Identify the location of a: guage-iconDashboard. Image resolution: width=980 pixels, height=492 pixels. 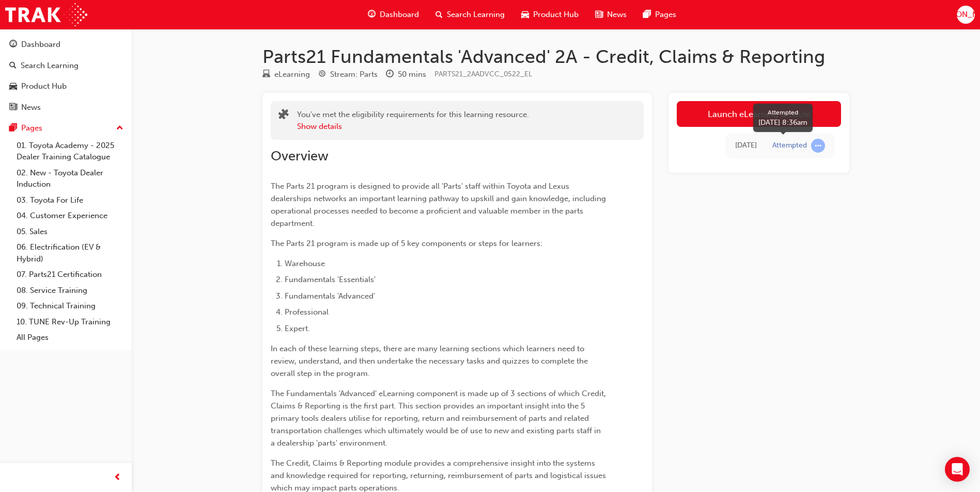
(393, 14).